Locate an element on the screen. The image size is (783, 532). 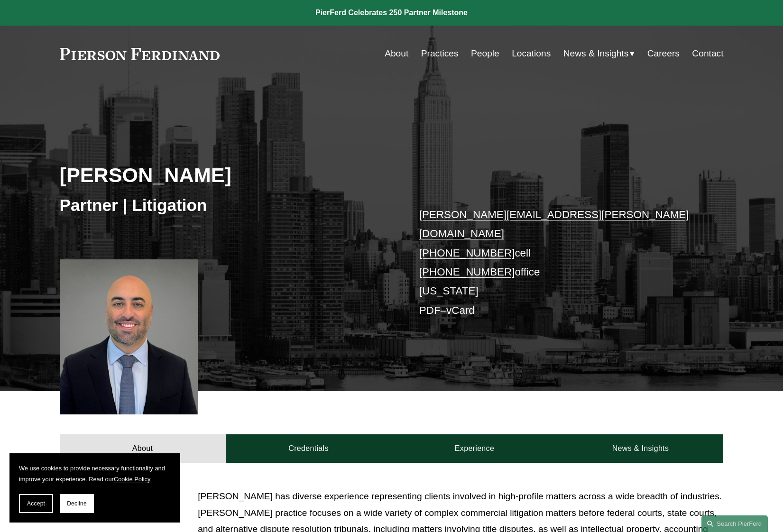
span: News & Insights is located at coordinates (596, 54).